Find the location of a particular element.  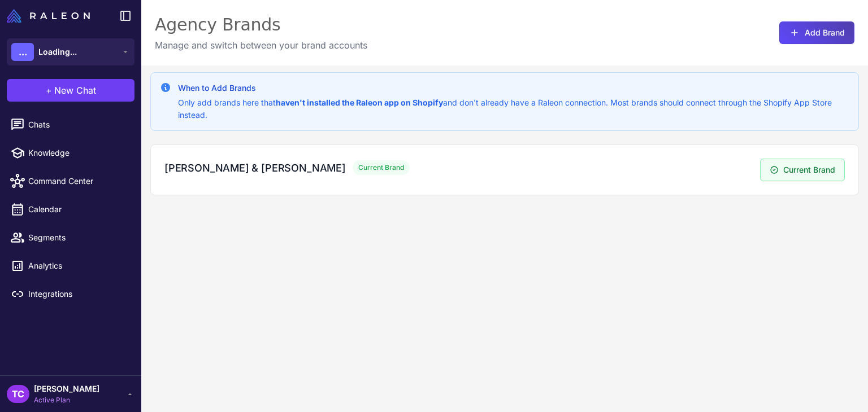

img: Raleon Logo is located at coordinates (48, 16).